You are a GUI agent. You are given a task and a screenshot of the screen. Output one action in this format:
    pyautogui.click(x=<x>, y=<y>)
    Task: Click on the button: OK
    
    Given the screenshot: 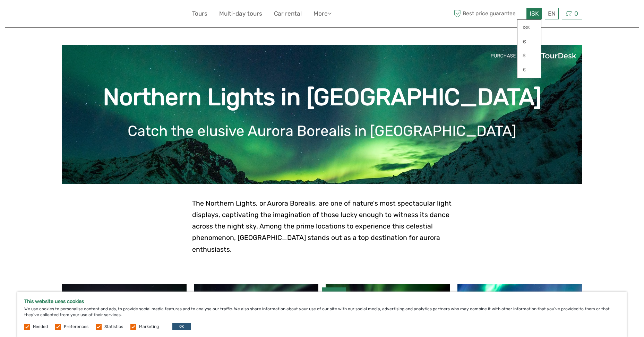 What is the action you would take?
    pyautogui.click(x=181, y=327)
    